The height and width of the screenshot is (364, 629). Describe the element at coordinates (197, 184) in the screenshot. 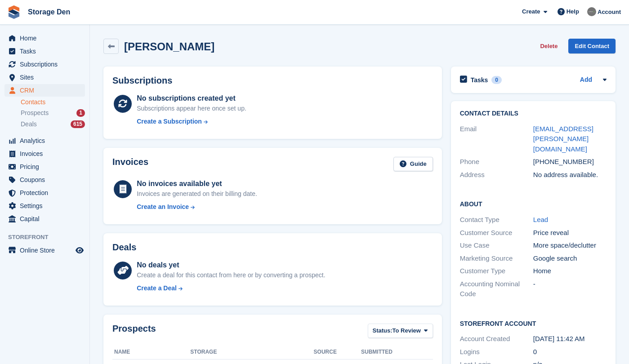

I see `div: No invoices available yet` at that location.